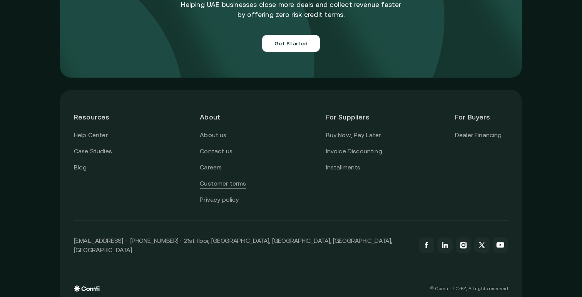 This screenshot has height=297, width=582. Describe the element at coordinates (478, 135) in the screenshot. I see `a: Dealer Financing` at that location.